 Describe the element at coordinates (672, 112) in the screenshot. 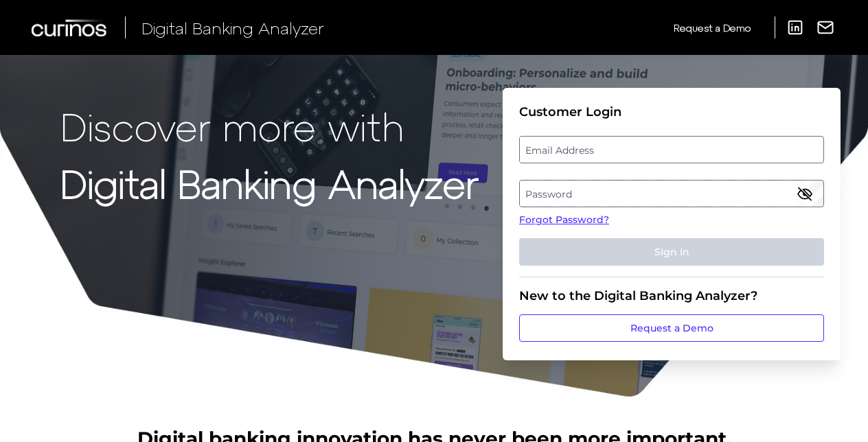

I see `div: Customer Login` at that location.